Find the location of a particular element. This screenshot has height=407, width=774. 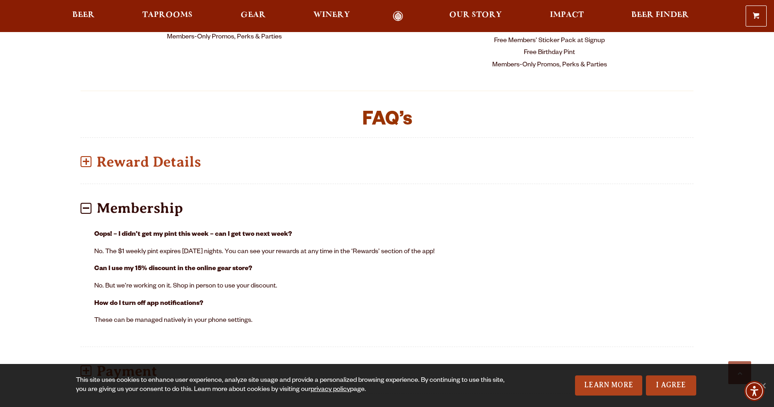

a: privacy policy is located at coordinates (330, 390).